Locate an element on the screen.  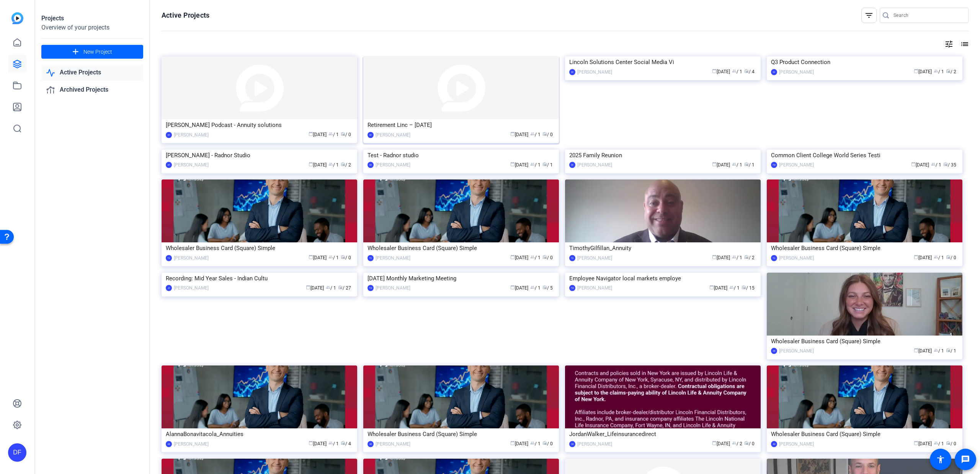
div: Employee Navigator local markets employe is located at coordinates (663, 278).